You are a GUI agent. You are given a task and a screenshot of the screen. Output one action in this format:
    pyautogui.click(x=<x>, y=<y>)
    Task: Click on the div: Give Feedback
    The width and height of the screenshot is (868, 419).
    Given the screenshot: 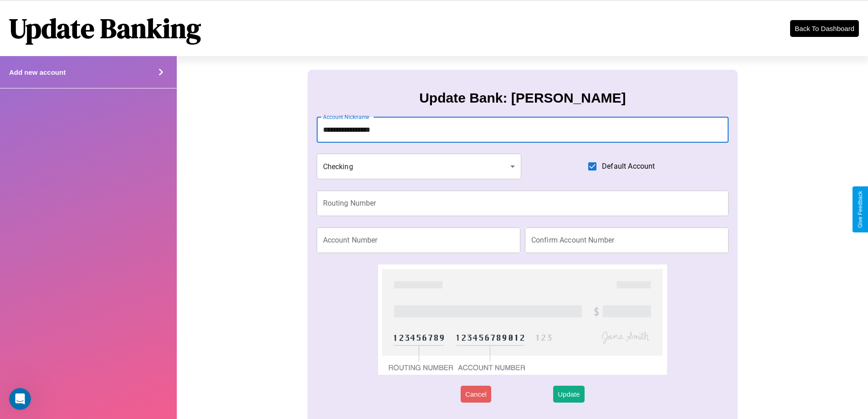 What is the action you would take?
    pyautogui.click(x=860, y=210)
    